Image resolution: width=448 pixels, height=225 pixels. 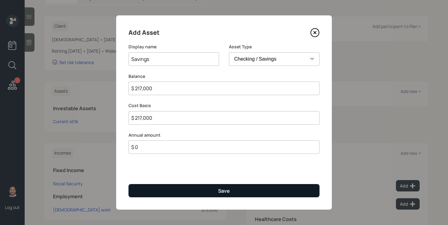 I want to click on label: Cost Basis, so click(x=224, y=106).